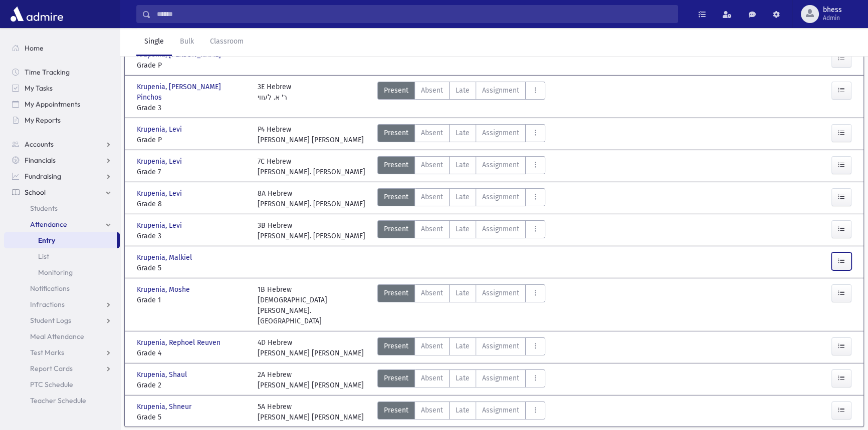  What do you see at coordinates (62, 289) in the screenshot?
I see `a: Notifications` at bounding box center [62, 289].